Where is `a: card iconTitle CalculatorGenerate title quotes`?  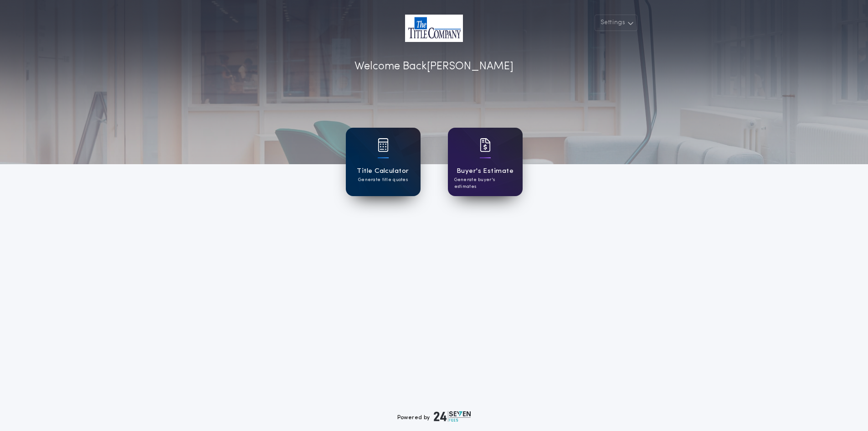 a: card iconTitle CalculatorGenerate title quotes is located at coordinates (383, 162).